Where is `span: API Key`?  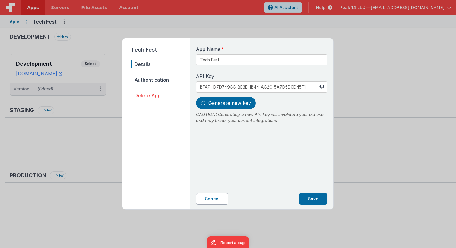
span: API Key is located at coordinates (205, 76).